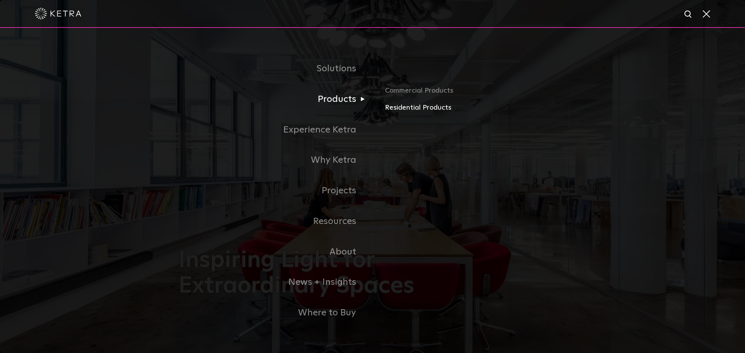 Image resolution: width=745 pixels, height=353 pixels. What do you see at coordinates (275, 313) in the screenshot?
I see `a: Where to Buy` at bounding box center [275, 313].